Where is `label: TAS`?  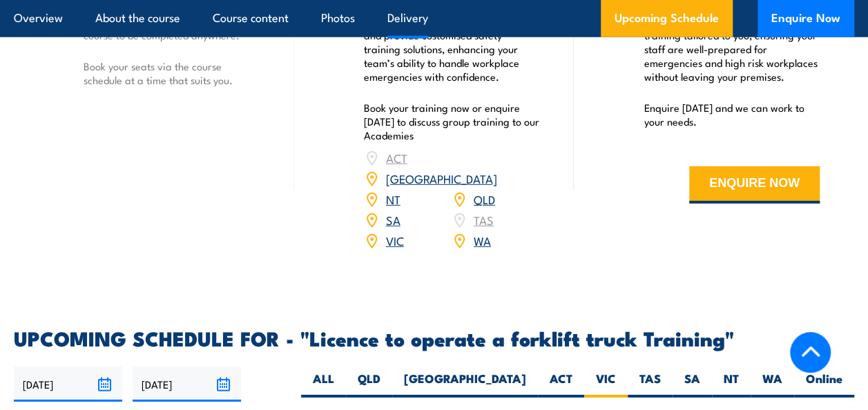 label: TAS is located at coordinates (651, 384).